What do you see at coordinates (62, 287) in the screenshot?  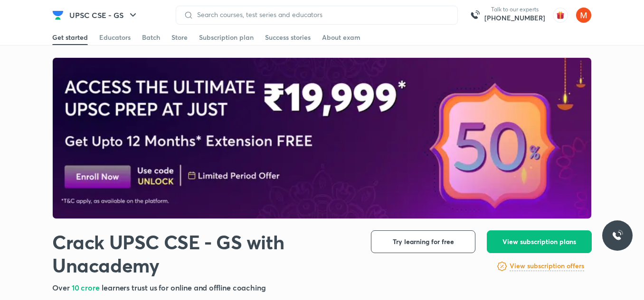 I see `span: Over` at bounding box center [62, 287].